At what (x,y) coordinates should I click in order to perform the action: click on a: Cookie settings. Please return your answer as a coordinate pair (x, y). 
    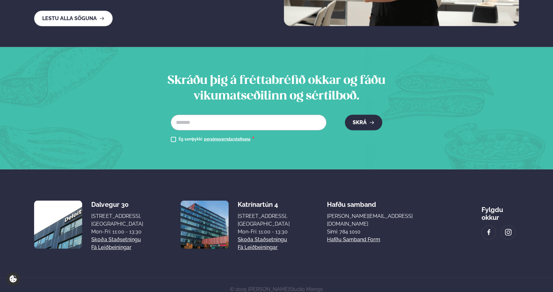
    Looking at the image, I should click on (13, 278).